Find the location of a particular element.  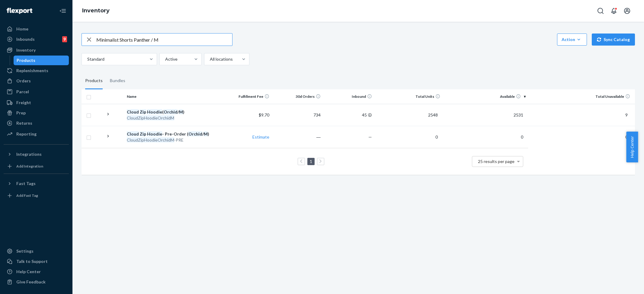

a: Help Center is located at coordinates (36, 272).